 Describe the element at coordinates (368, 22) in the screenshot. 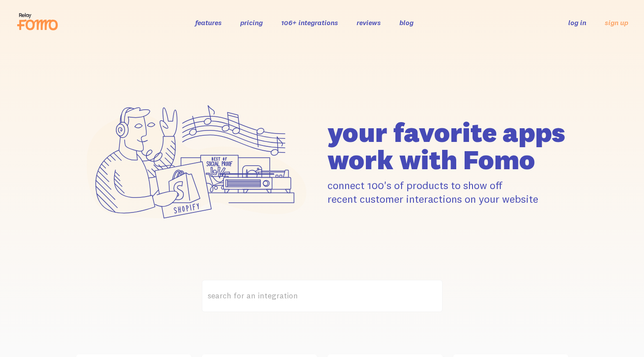

I see `a: reviews` at that location.